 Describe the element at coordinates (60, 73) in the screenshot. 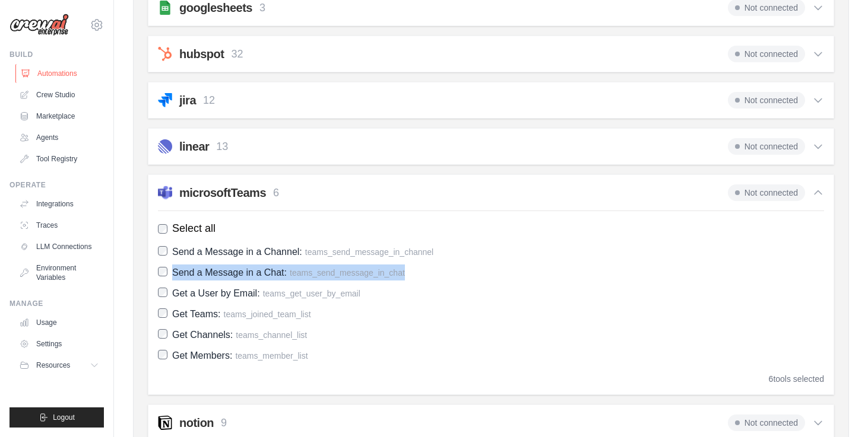

I see `a: Automations` at that location.